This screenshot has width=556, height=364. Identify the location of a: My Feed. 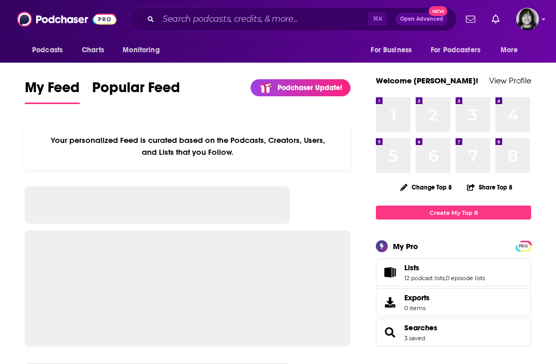
(52, 91).